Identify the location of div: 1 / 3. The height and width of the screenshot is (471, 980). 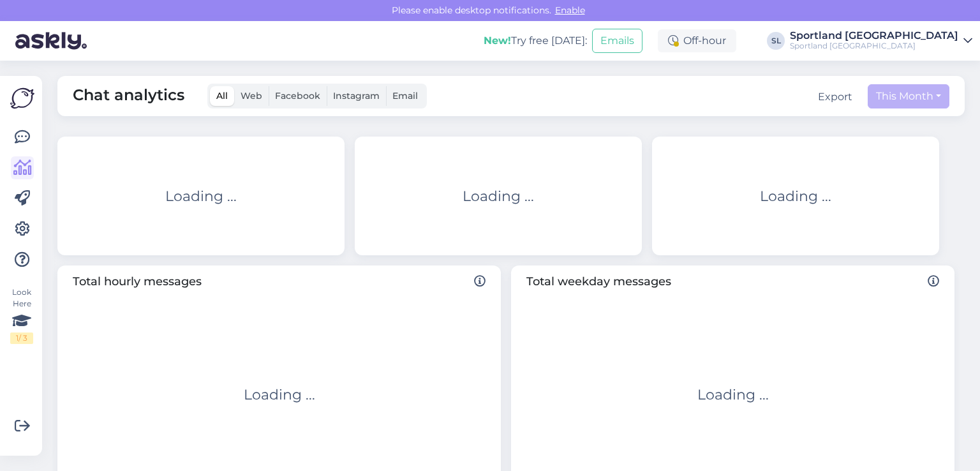
(22, 339).